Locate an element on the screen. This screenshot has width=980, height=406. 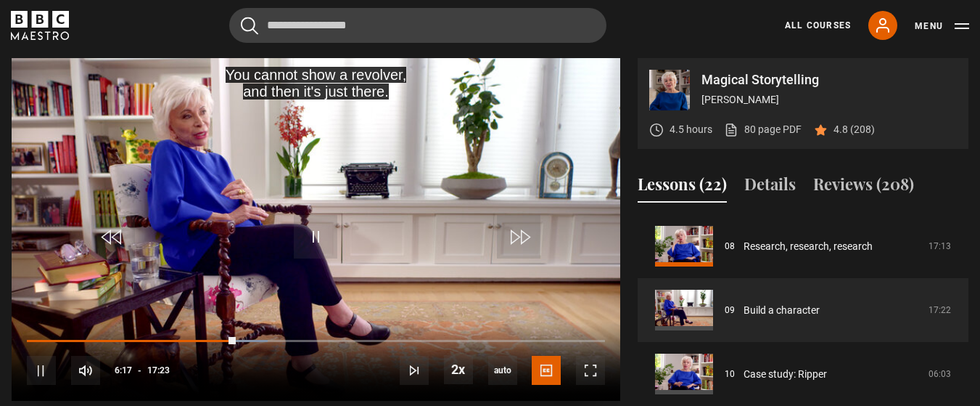
span: 17:23 is located at coordinates (158, 370).